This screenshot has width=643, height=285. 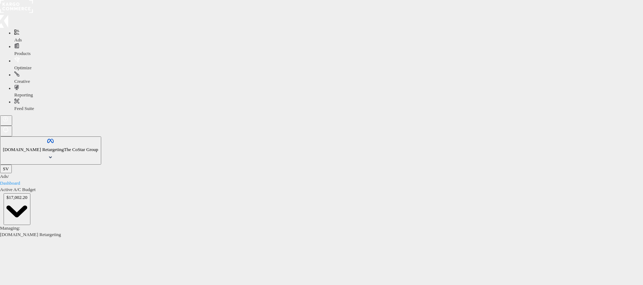 What do you see at coordinates (17, 209) in the screenshot?
I see `button: $17,002.20` at bounding box center [17, 209].